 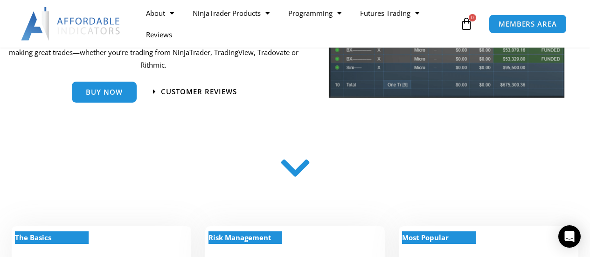 I want to click on div: Open Intercom Messenger, so click(x=569, y=236).